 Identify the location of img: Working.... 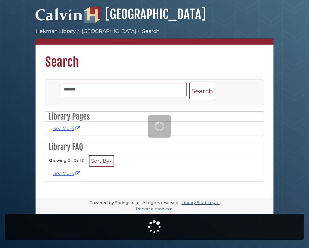
(159, 126).